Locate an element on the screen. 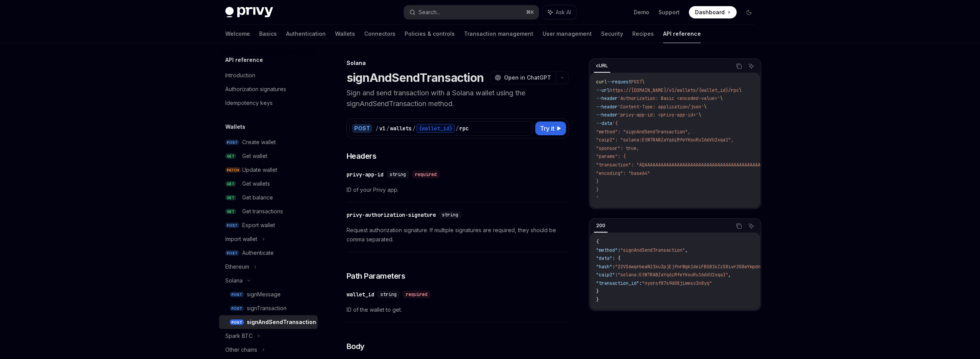 The width and height of the screenshot is (980, 359). div: Idempotency keys is located at coordinates (249, 103).